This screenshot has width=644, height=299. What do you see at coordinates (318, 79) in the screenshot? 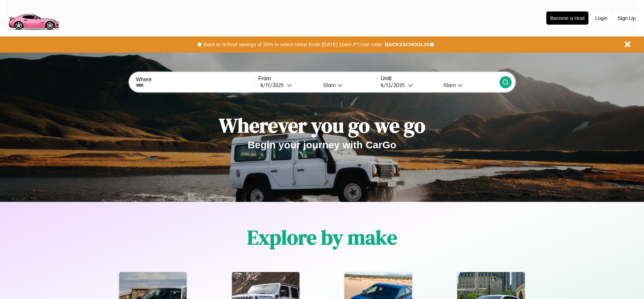
I see `label: From` at bounding box center [318, 79].